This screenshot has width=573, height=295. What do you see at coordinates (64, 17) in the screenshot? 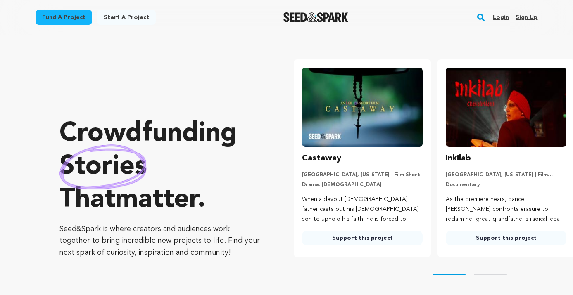
I see `a: Fund a project` at bounding box center [64, 17].